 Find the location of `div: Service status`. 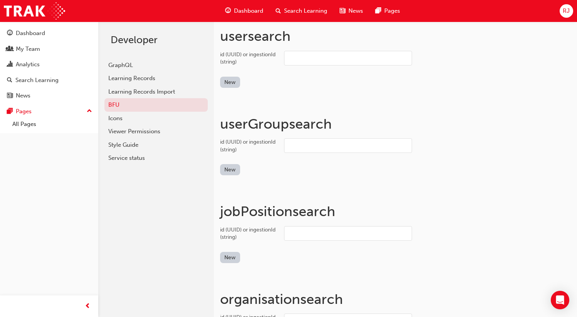

div: Service status is located at coordinates (156, 158).